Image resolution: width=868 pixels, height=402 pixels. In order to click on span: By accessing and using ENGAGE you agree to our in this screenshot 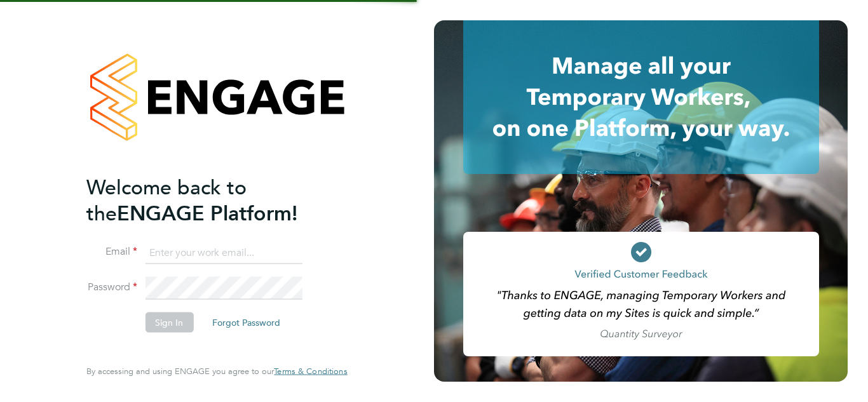, I will do `click(217, 371)`.